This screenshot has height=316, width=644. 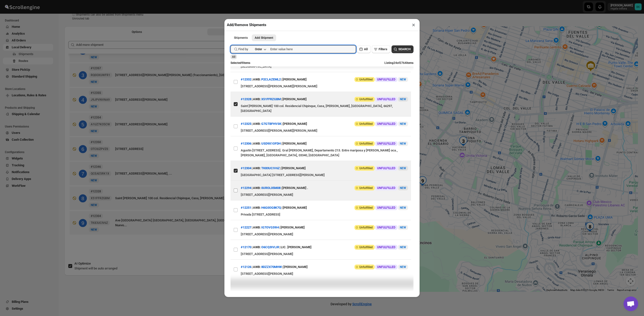 What do you see at coordinates (271, 143) in the screenshot?
I see `button: USD9X1OFDH` at bounding box center [271, 143].